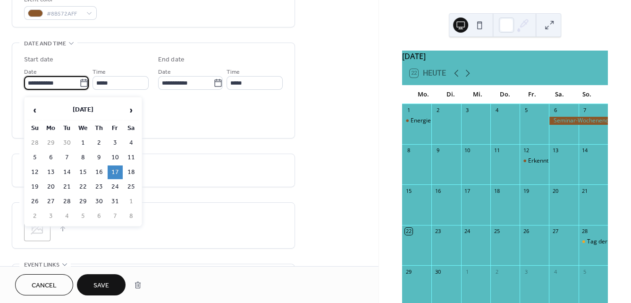  I want to click on div: 26, so click(526, 231).